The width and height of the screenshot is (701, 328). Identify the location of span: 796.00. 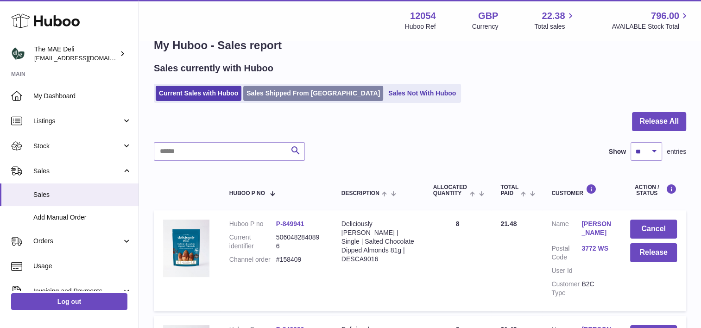
(665, 16).